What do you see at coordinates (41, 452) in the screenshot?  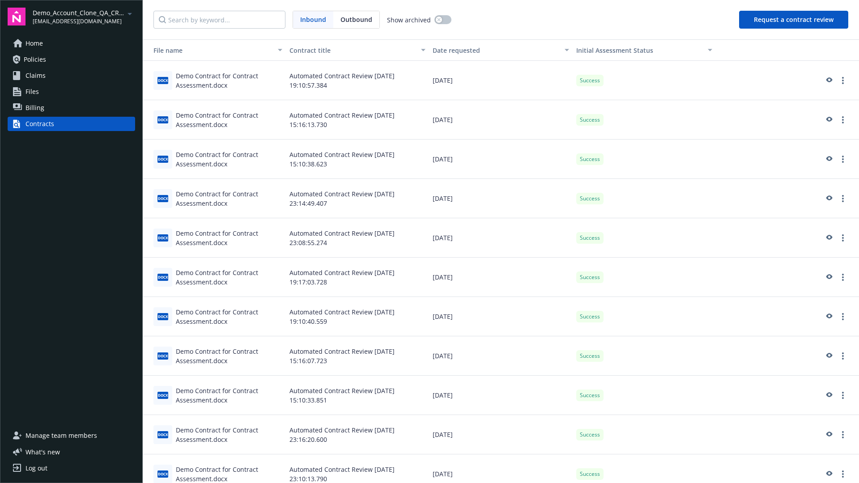 I see `button: What's new` at bounding box center [41, 452].